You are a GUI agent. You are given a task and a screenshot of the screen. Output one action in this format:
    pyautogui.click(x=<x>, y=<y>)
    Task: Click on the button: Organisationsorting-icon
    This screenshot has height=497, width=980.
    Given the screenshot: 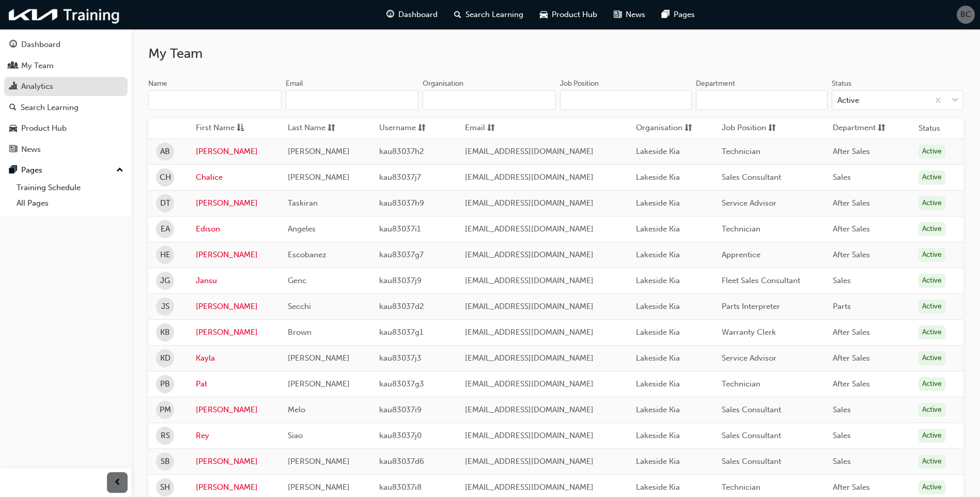 What is the action you would take?
    pyautogui.click(x=664, y=128)
    